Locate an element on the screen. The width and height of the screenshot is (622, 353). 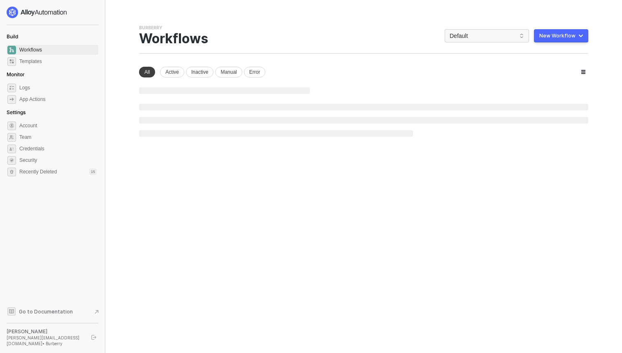
span: Settings is located at coordinates (16, 112).